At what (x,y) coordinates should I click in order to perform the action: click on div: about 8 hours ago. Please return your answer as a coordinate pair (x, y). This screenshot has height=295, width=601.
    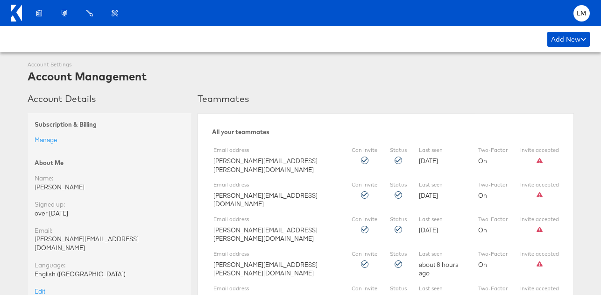
    Looking at the image, I should click on (442, 264).